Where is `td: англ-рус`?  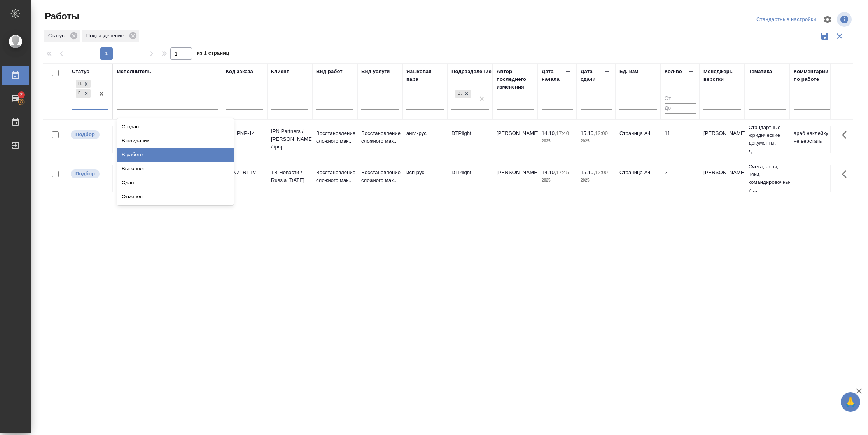
td: англ-рус is located at coordinates (425, 139).